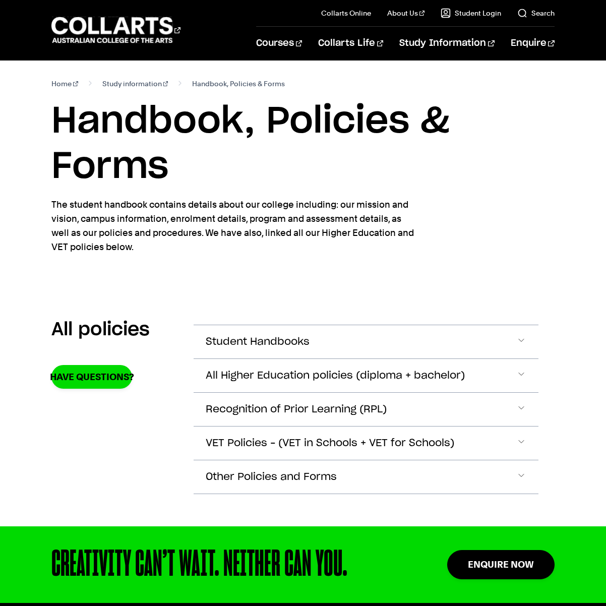 The height and width of the screenshot is (606, 606). What do you see at coordinates (335, 376) in the screenshot?
I see `span: All Higher Education policies (diploma + bachelor)` at bounding box center [335, 376].